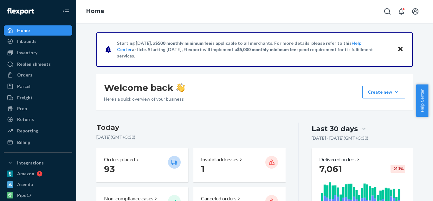  I want to click on div: Acenda, so click(25, 184).